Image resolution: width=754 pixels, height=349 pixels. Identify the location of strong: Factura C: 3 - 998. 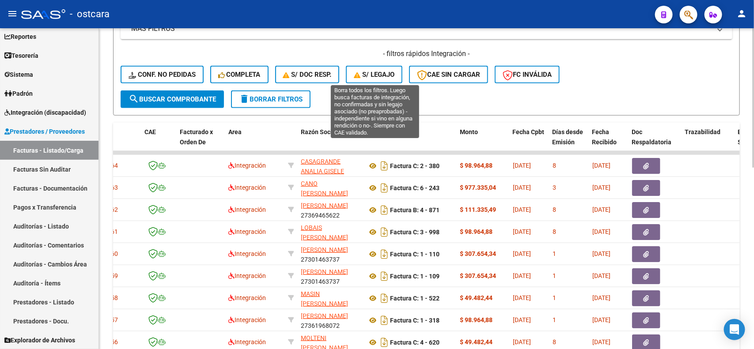
(415, 232).